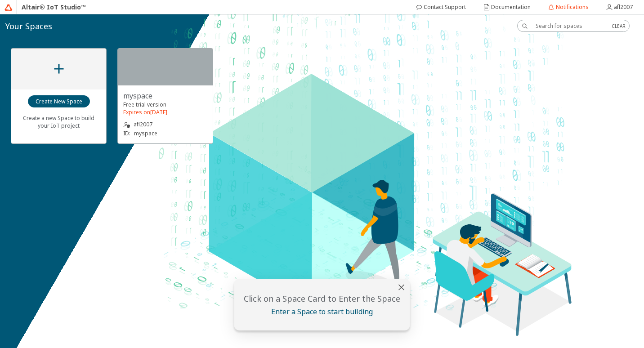  What do you see at coordinates (322, 311) in the screenshot?
I see `unity-typography: Enter a Space to start building` at bounding box center [322, 311].